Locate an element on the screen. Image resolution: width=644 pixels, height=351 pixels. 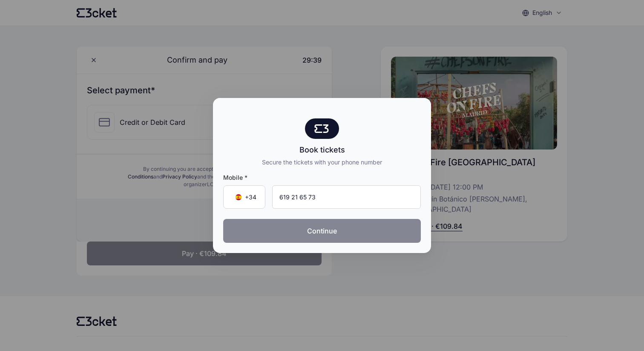
input: Mobile is located at coordinates (346, 197).